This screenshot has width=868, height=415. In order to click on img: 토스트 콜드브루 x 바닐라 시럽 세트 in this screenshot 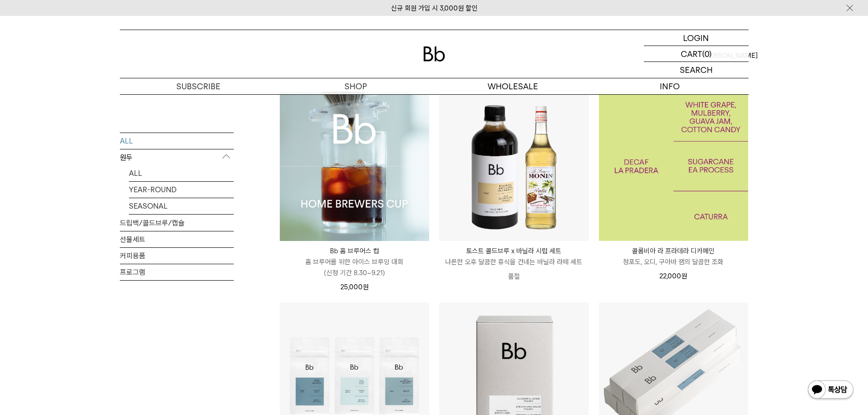, I will do `click(514, 166)`.